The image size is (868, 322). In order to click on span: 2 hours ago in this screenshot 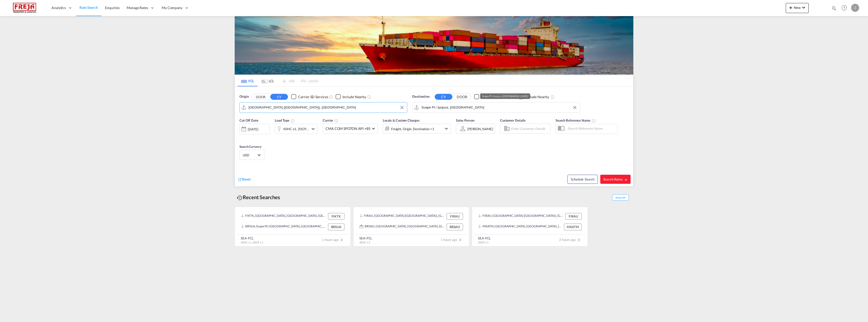, I will do `click(570, 240)`.